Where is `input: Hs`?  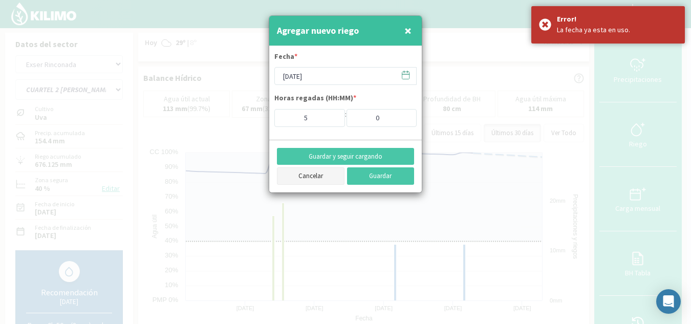 input: Hs is located at coordinates (310, 118).